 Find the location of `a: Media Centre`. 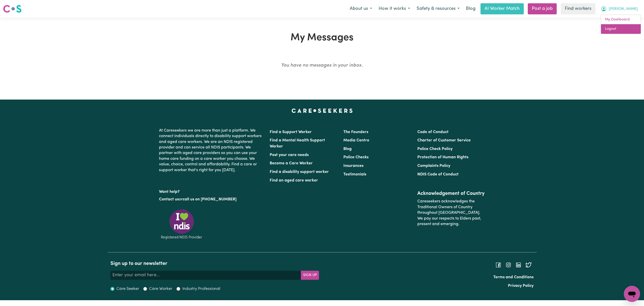

a: Media Centre is located at coordinates (356, 140).